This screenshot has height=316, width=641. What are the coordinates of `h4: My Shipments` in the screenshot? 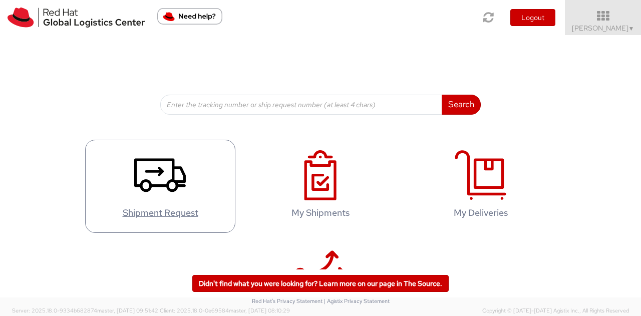 It's located at (321, 213).